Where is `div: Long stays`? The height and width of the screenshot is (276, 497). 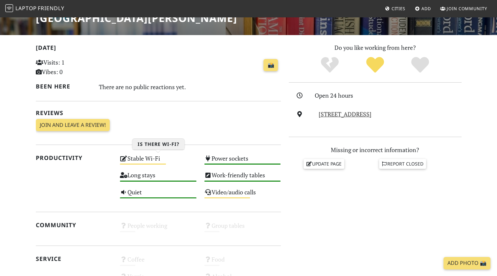
div: Long stays is located at coordinates (158, 178).